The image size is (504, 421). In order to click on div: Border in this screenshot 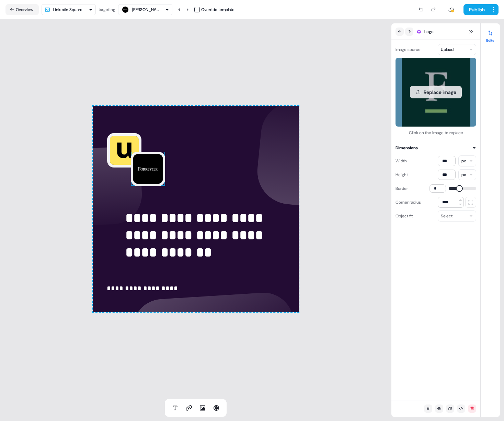, I will do `click(402, 189)`.